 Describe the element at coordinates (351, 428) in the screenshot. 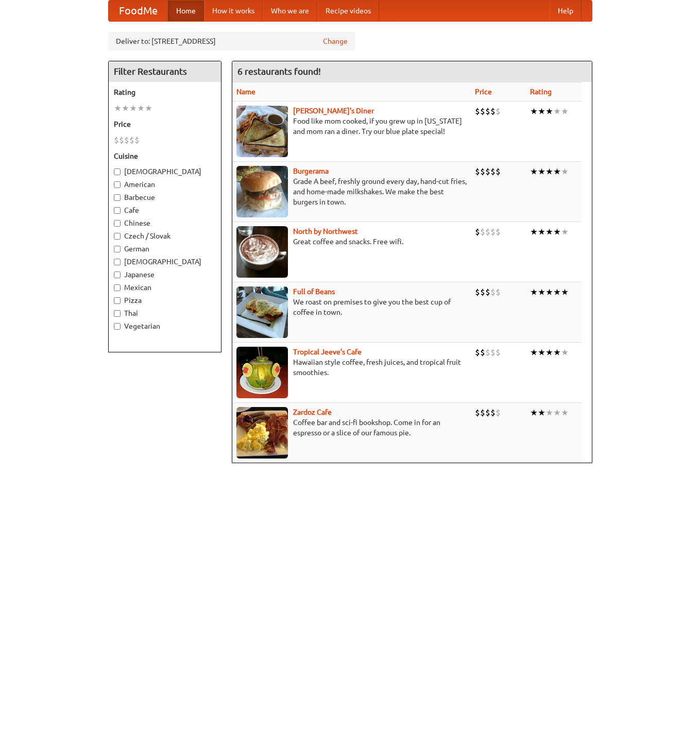

I see `p: Coffee bar and sci-fi bookshop. Come in for an espresso or a slice of our famous pie.` at that location.